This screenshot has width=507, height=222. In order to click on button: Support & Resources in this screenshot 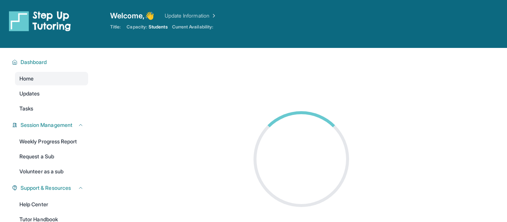, I will do `click(50, 188)`.